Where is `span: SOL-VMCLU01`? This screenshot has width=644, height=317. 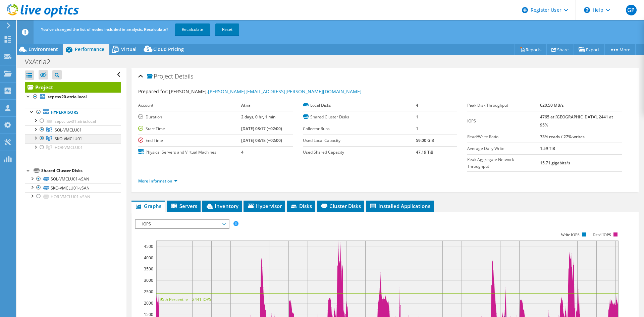 span: SOL-VMCLU01 is located at coordinates (68, 129).